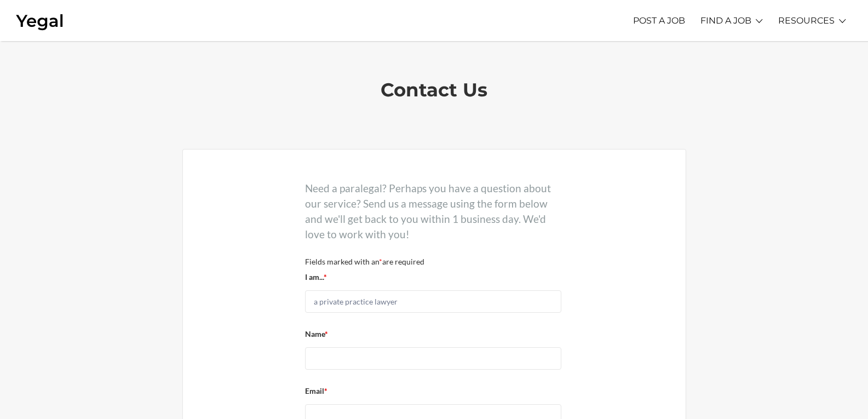 This screenshot has height=419, width=868. What do you see at coordinates (806, 20) in the screenshot?
I see `a: RESOURCES` at bounding box center [806, 20].